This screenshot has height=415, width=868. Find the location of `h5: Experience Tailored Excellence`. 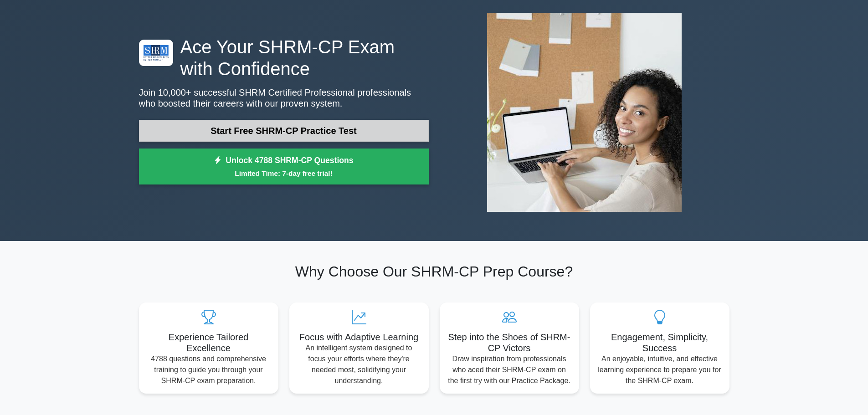

h5: Experience Tailored Excellence is located at coordinates (209, 343).